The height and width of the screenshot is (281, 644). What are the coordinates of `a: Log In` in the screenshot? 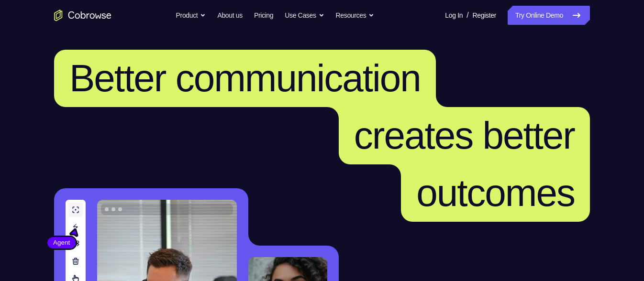 It's located at (454, 15).